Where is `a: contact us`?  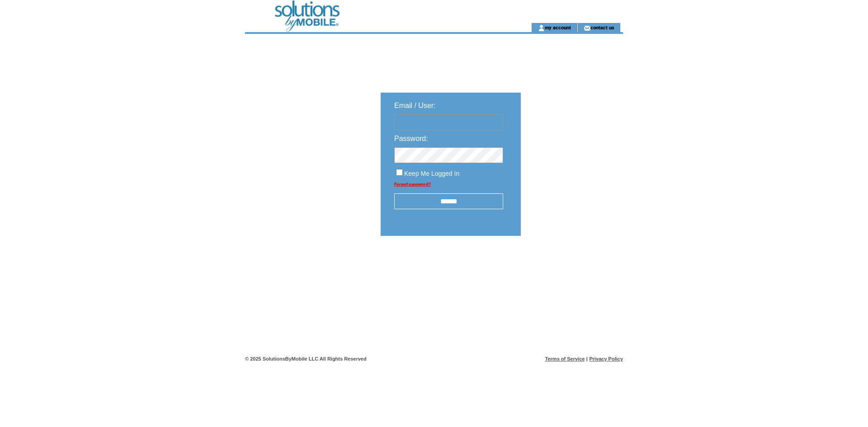 a: contact us is located at coordinates (602, 27).